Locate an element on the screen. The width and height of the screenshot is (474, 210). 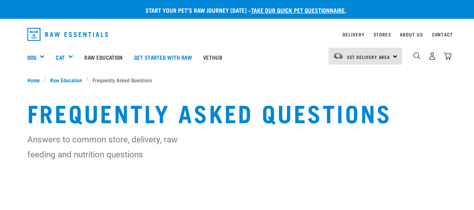
a: Contact is located at coordinates (443, 34).